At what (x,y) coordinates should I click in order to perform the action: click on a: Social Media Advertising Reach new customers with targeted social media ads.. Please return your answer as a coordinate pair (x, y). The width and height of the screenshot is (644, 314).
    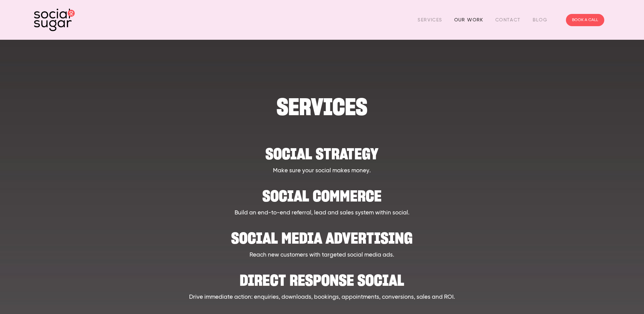
    Looking at the image, I should click on (322, 242).